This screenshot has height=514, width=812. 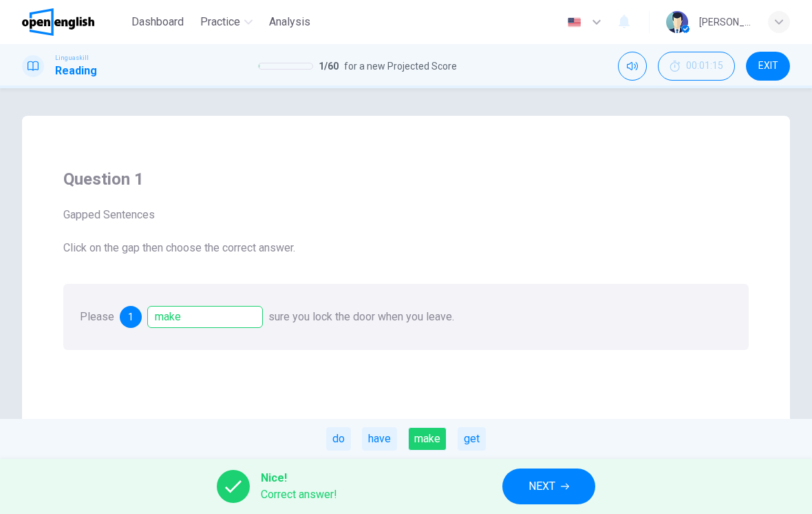 I want to click on span: Nice!, so click(x=298, y=478).